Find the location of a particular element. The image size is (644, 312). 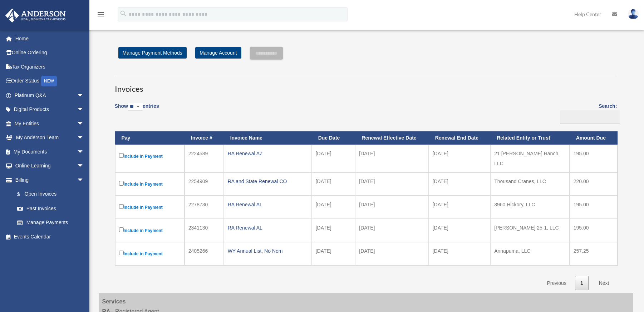

h3: Invoices is located at coordinates (366, 85).